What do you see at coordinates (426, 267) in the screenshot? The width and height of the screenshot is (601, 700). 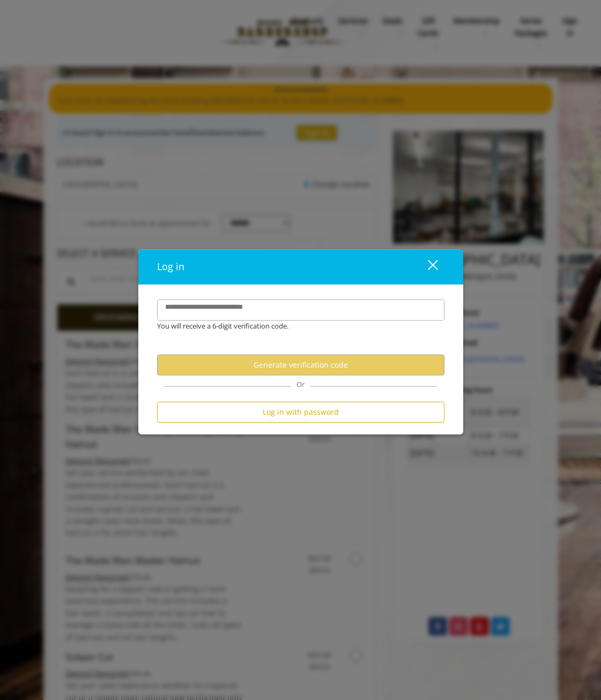 I see `button: close dialog` at bounding box center [426, 267].